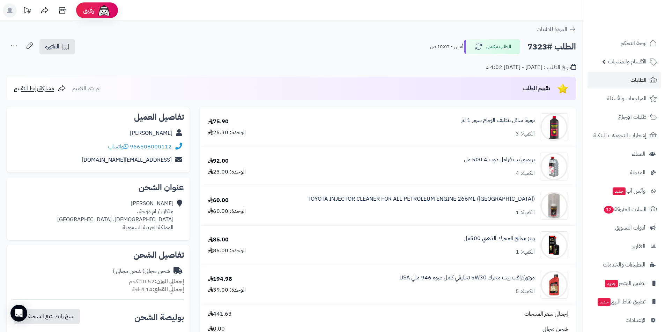 This screenshot has height=332, width=665. Describe the element at coordinates (227, 290) in the screenshot. I see `div: الوحدة: 39.00` at that location.